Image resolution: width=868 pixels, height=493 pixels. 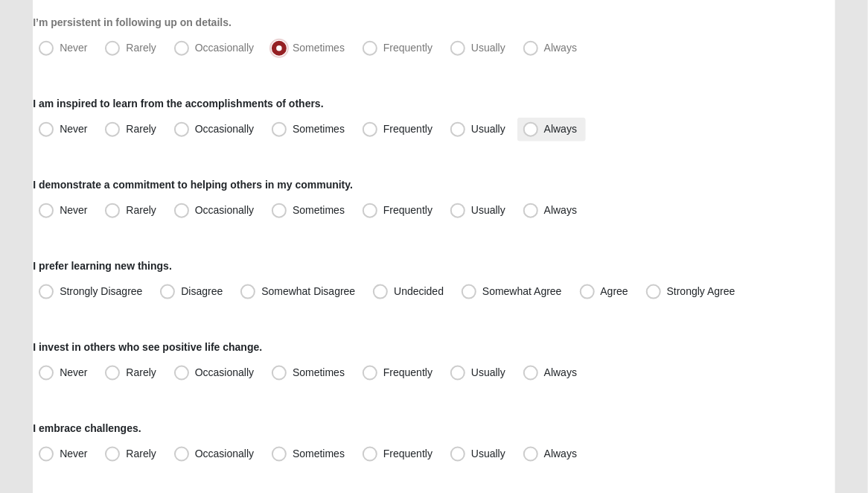 What do you see at coordinates (100, 291) in the screenshot?
I see `span: Strongly Disagree` at bounding box center [100, 291].